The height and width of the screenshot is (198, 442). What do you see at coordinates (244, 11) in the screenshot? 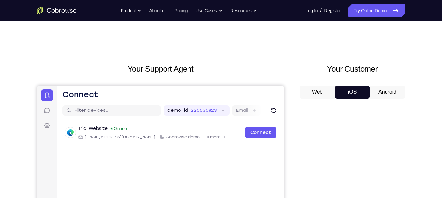
I see `button: Resources` at bounding box center [244, 11].